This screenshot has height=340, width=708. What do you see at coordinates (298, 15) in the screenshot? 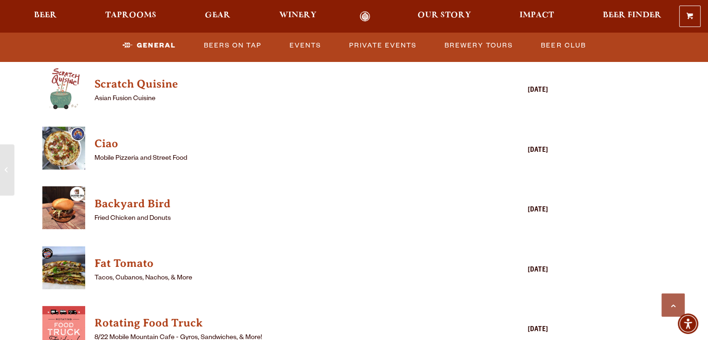
I see `span: Winery` at bounding box center [298, 15].